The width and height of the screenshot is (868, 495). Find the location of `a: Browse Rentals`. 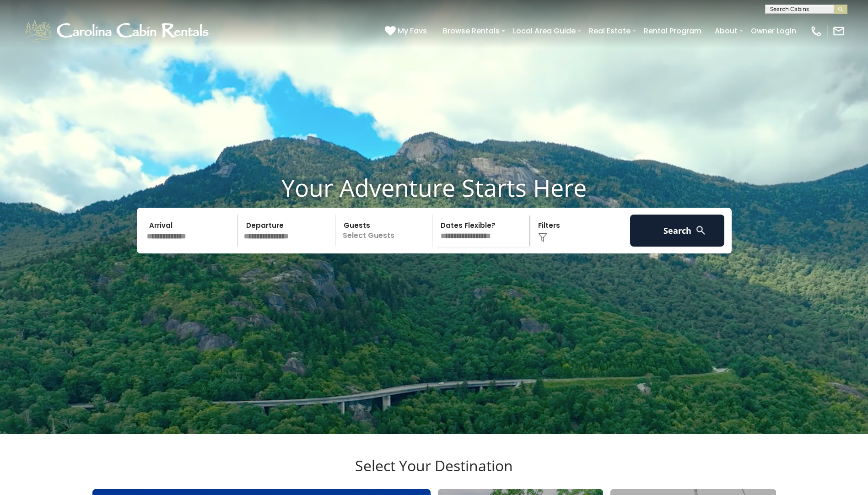

a: Browse Rentals is located at coordinates (471, 31).